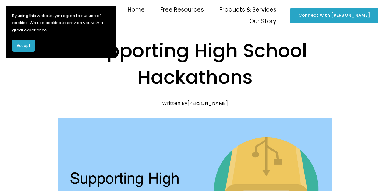 The width and height of the screenshot is (390, 191). Describe the element at coordinates (182, 10) in the screenshot. I see `span: Free Resources` at that location.